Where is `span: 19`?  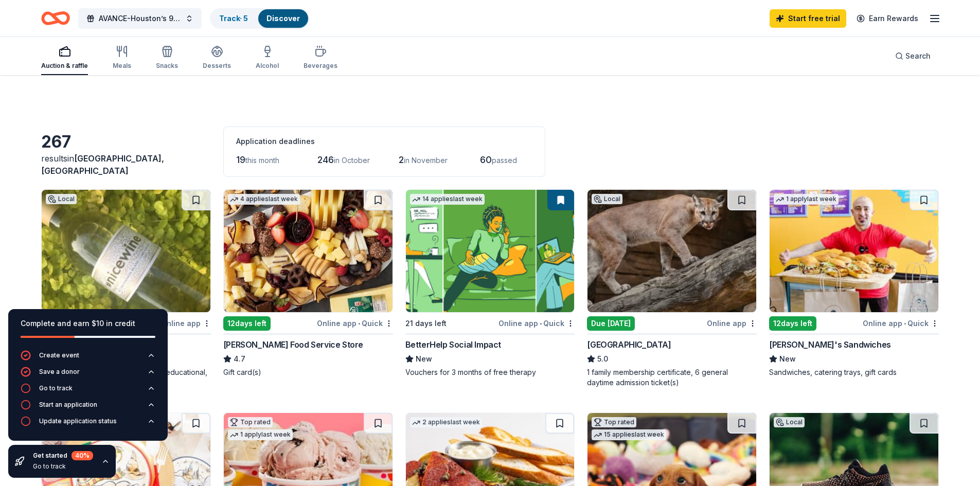
span: 19 is located at coordinates (241, 159).